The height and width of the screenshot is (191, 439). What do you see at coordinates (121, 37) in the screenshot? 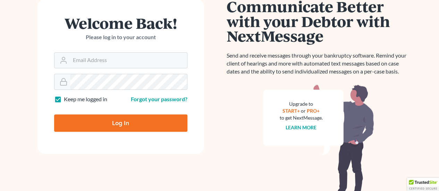
I see `p: Please log in to your account` at bounding box center [121, 37].